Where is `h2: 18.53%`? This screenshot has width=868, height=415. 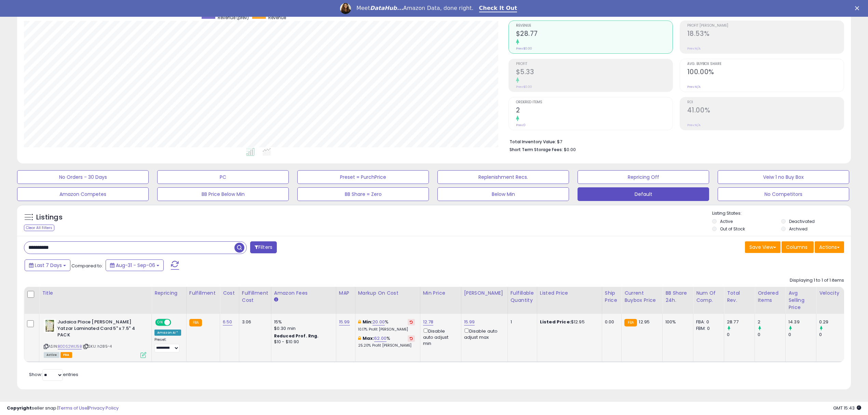 h2: 18.53% is located at coordinates (766, 34).